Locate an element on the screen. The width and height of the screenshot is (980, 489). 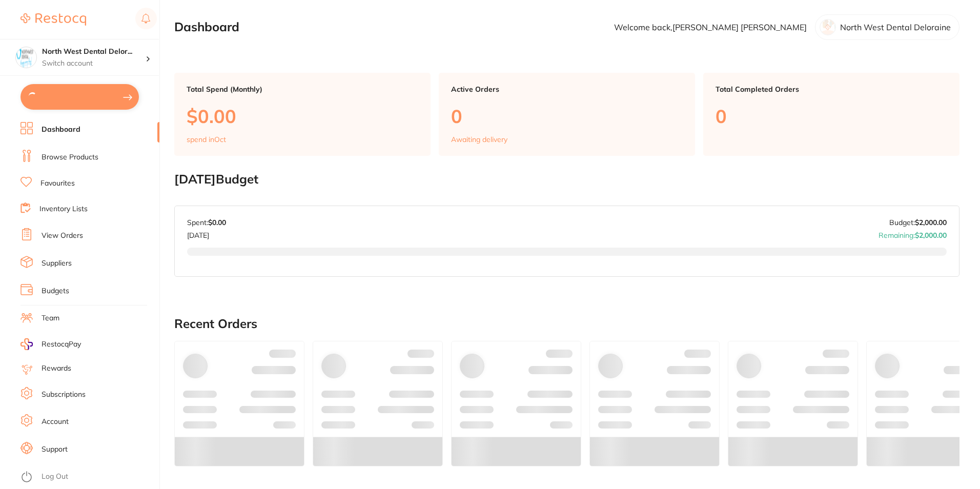
h2: Recent Orders is located at coordinates (567, 324).